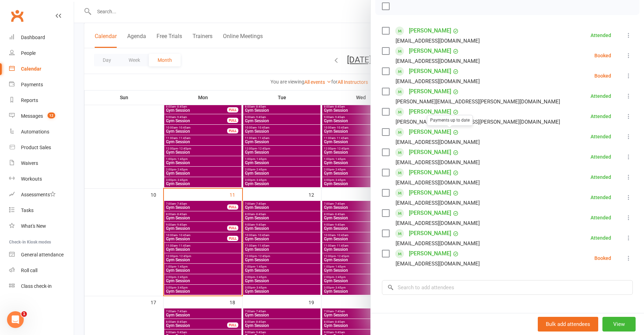 The width and height of the screenshot is (644, 335). What do you see at coordinates (29, 270) in the screenshot?
I see `div: Roll call` at bounding box center [29, 270].